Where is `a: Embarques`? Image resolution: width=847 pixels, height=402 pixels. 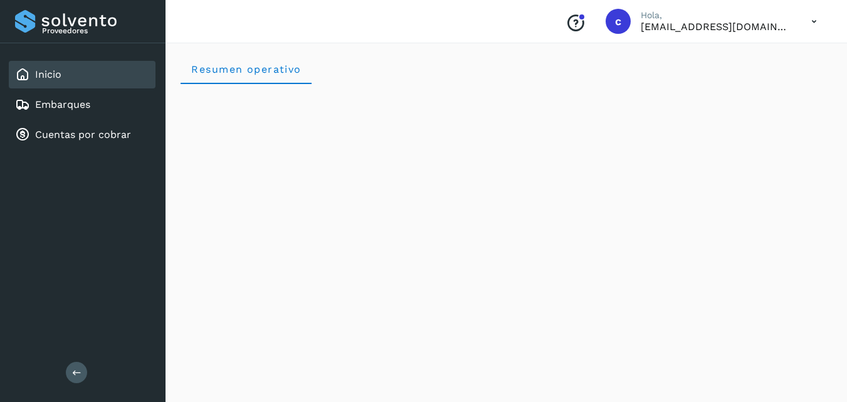
a: Embarques is located at coordinates (63, 104).